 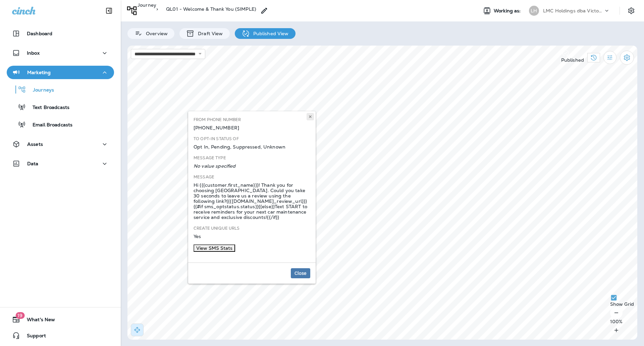 What do you see at coordinates (216, 229) in the screenshot?
I see `label: Create Unique URLs` at bounding box center [216, 229].